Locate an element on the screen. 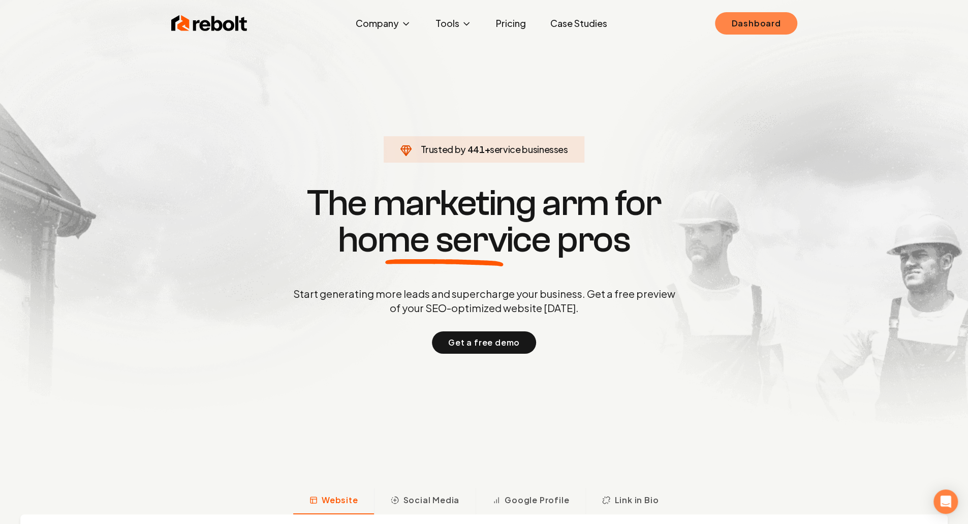  span: Google Profile is located at coordinates (537, 500).